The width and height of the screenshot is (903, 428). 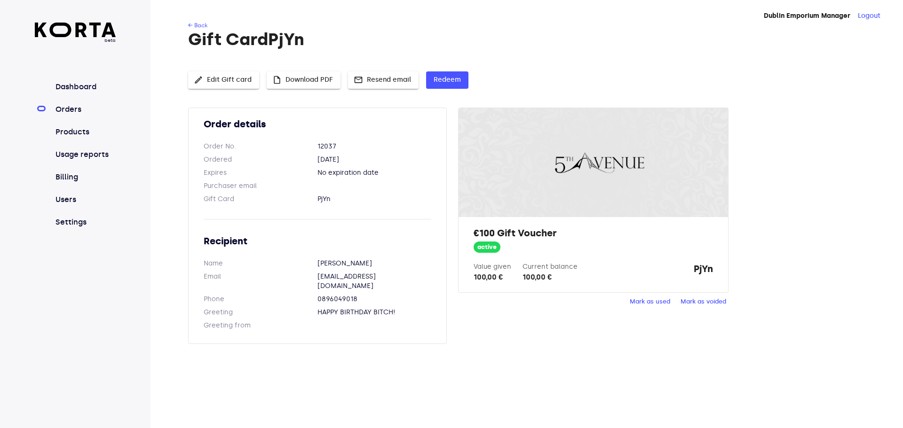 I want to click on h2: €100 Gift Voucher, so click(x=593, y=233).